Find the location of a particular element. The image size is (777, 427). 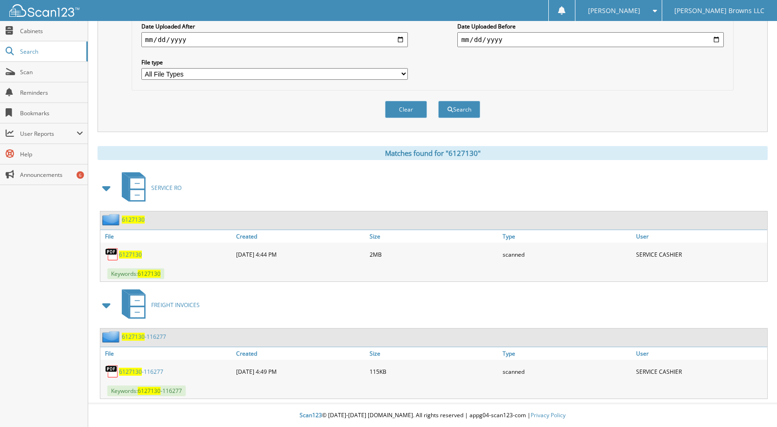

button: Clear is located at coordinates (406, 109).